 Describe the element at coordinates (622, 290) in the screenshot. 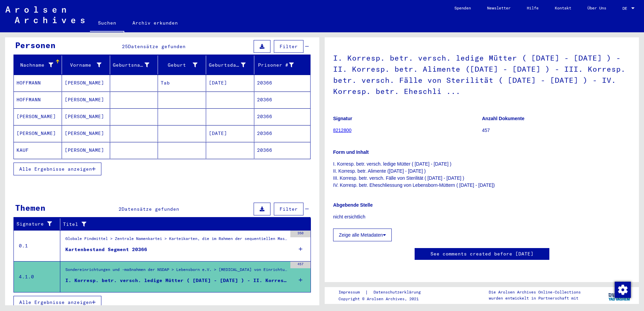

I see `div: Zustimmung ändern` at that location.